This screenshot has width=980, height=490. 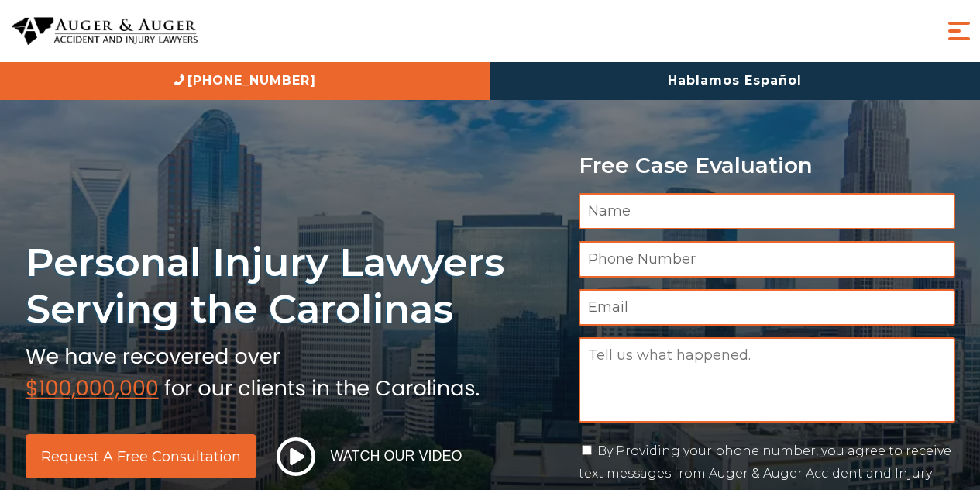 What do you see at coordinates (293, 285) in the screenshot?
I see `h1: Personal Injury Lawyers Serving the Carolinas` at bounding box center [293, 285].